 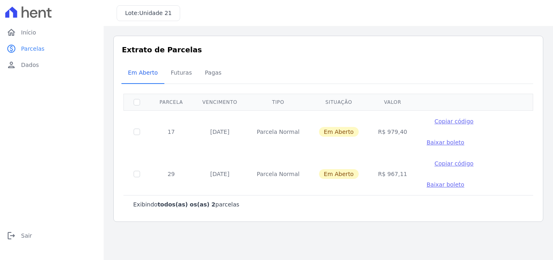 I want to click on th: Vencimento, so click(x=220, y=102).